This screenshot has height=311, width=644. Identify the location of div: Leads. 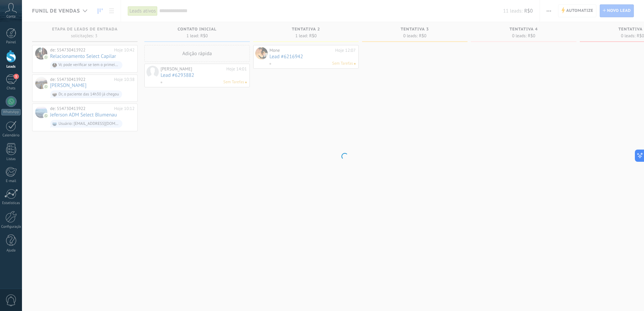
(11, 67).